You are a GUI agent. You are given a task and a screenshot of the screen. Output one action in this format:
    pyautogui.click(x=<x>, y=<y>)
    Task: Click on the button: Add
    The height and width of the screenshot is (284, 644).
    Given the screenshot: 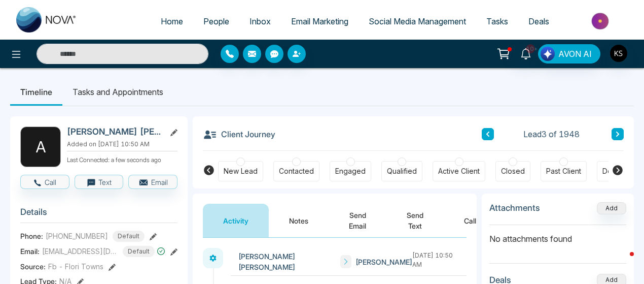 What is the action you would take?
    pyautogui.click(x=612, y=208)
    